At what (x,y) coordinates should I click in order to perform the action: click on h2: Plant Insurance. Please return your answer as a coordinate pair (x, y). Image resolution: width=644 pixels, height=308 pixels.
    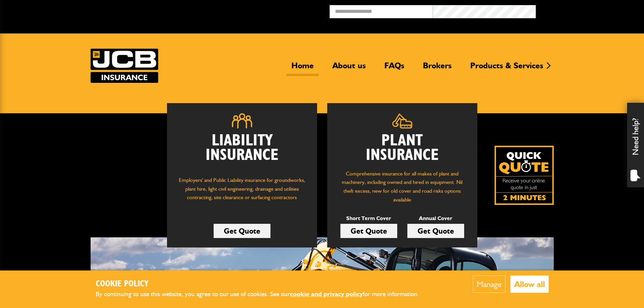
    Looking at the image, I should click on (403, 149).